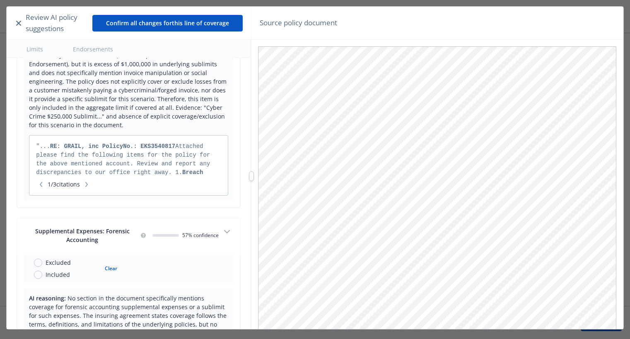 Image resolution: width=630 pixels, height=339 pixels. Describe the element at coordinates (38, 274) in the screenshot. I see `input: Included` at that location.